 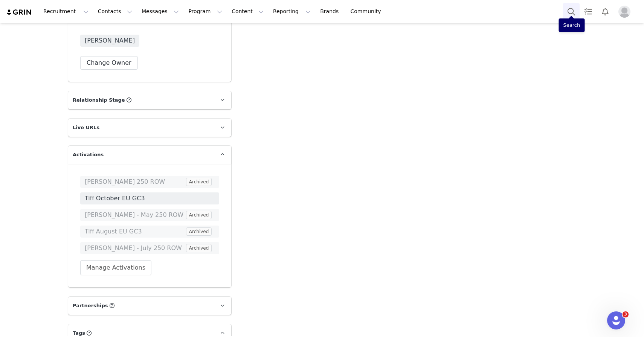 What do you see at coordinates (79, 333) in the screenshot?
I see `span: Tags` at bounding box center [79, 333].